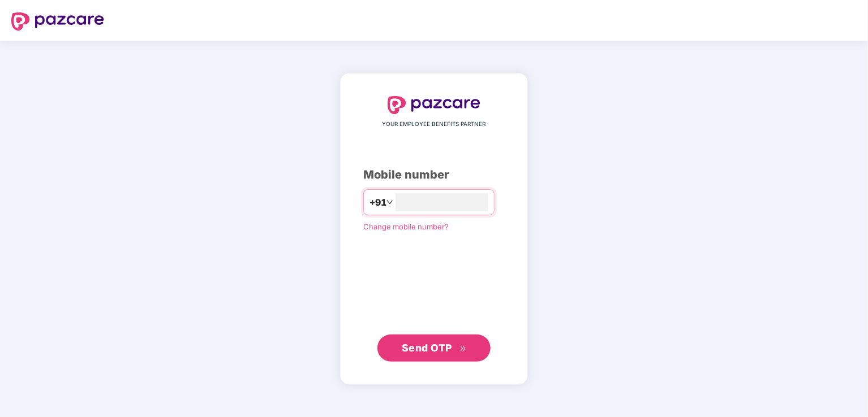 This screenshot has width=868, height=417. What do you see at coordinates (405, 227) in the screenshot?
I see `span: Change mobile number?` at bounding box center [405, 227].